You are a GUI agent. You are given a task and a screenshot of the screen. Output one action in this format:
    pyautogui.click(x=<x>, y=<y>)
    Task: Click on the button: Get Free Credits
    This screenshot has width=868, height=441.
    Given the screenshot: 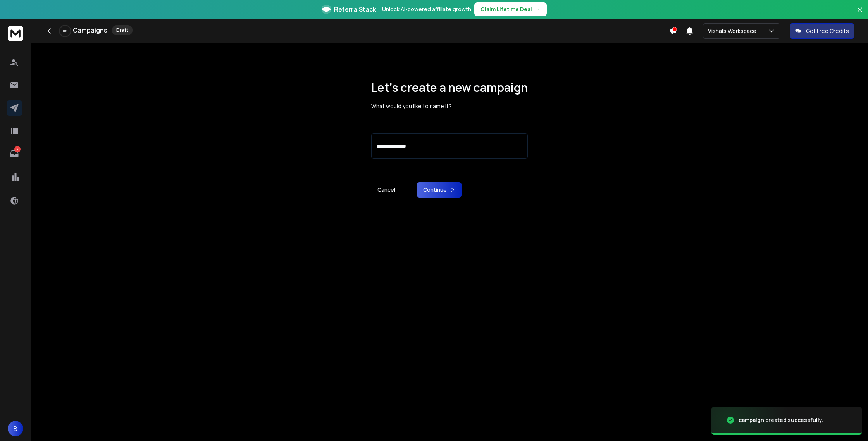 What is the action you would take?
    pyautogui.click(x=822, y=31)
    